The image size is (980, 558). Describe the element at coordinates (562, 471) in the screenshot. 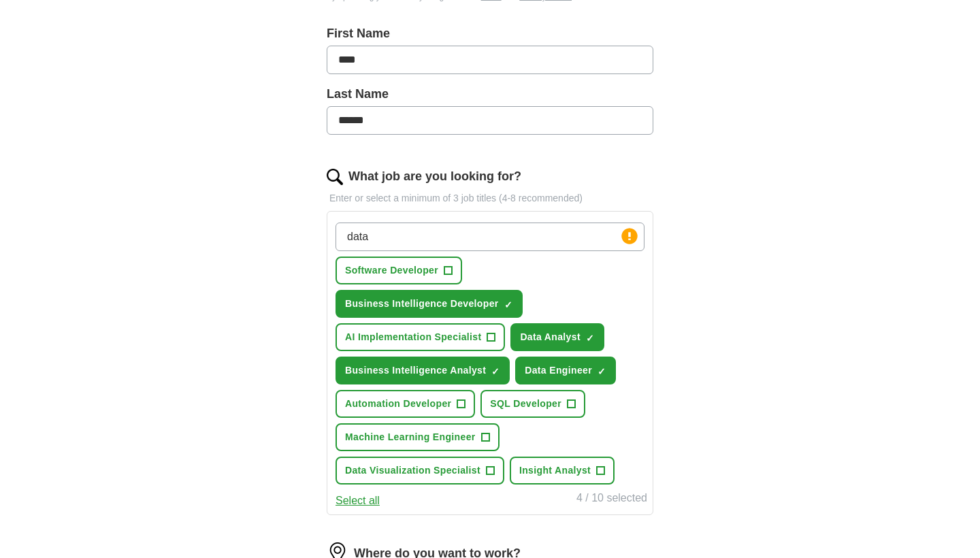

I see `button: Insight Analyst` at that location.